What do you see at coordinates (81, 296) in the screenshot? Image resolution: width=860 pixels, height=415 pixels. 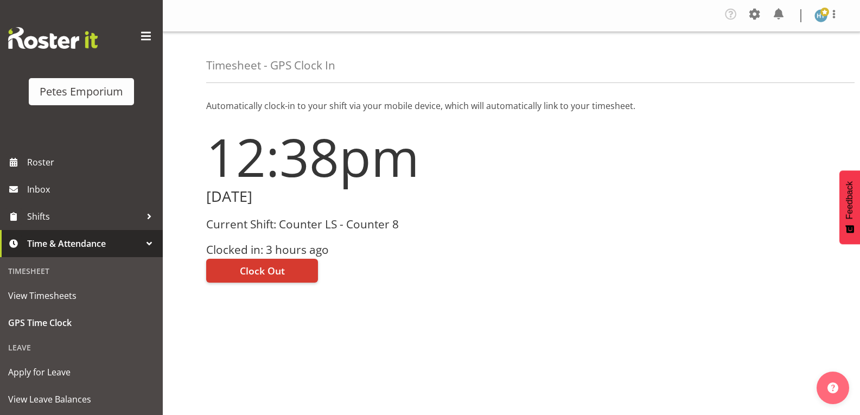 I see `a: View Timesheets` at bounding box center [81, 296].